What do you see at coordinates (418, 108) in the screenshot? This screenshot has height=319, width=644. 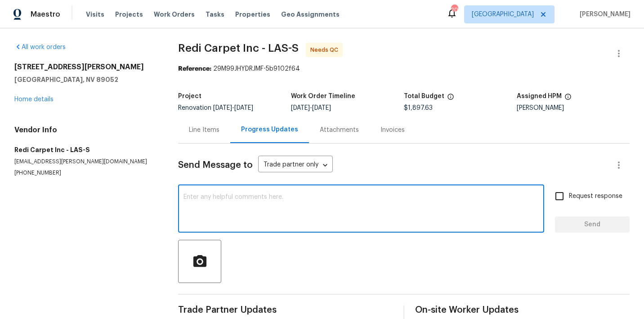 I see `span: $1,897.63` at bounding box center [418, 108].